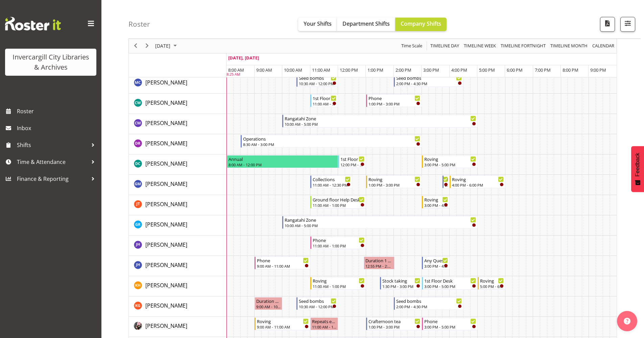  What do you see at coordinates (51, 62) in the screenshot?
I see `div: Invercargill City Libraries & Archives` at bounding box center [51, 62].